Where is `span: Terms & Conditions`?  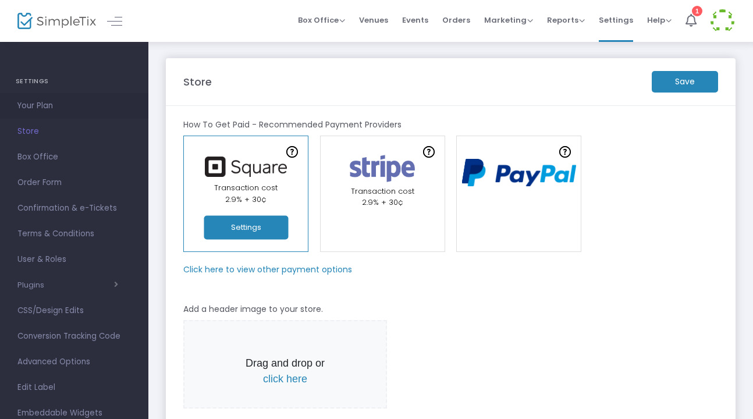
span: Terms & Conditions is located at coordinates (74, 234).